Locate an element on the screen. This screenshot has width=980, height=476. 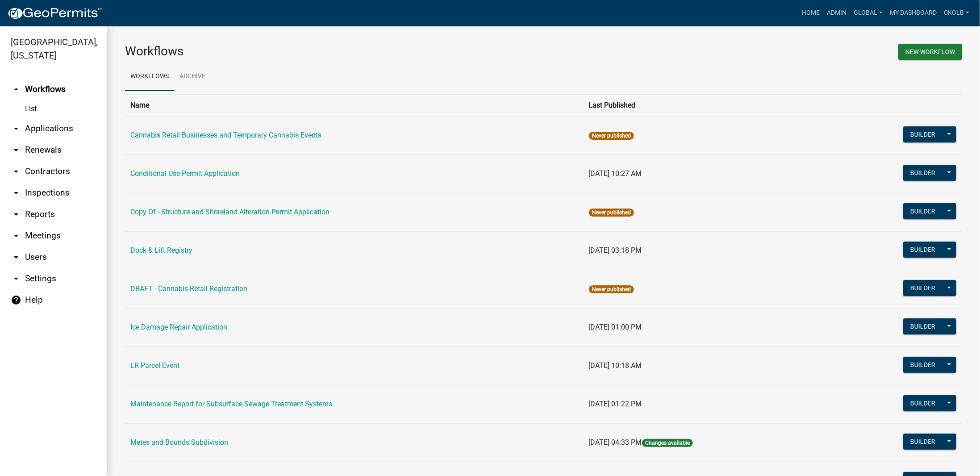
a: Global is located at coordinates (869, 13).